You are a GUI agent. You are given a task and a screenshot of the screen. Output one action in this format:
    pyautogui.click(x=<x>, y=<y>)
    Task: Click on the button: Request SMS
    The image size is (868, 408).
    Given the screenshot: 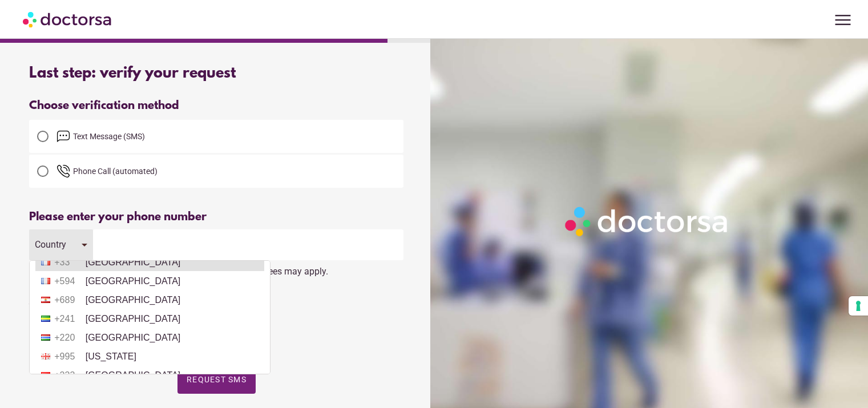 What is the action you would take?
    pyautogui.click(x=216, y=380)
    